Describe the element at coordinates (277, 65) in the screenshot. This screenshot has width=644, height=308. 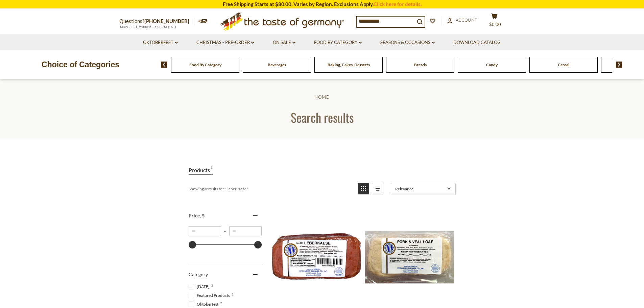
I see `span: Beverages` at that location.